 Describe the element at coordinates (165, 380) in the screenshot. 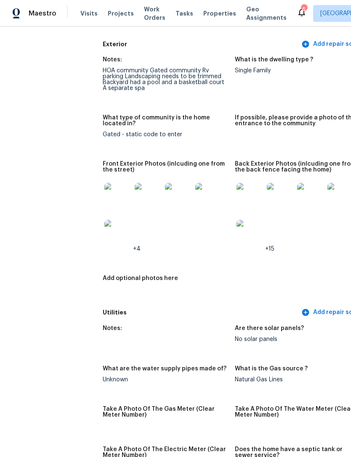

I see `div: Unknown` at that location.